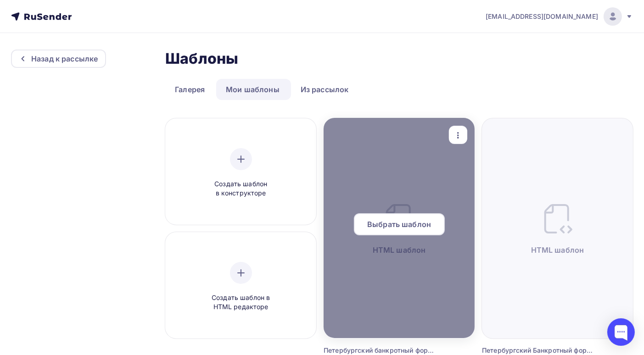  What do you see at coordinates (557, 250) in the screenshot?
I see `span: HTML шаблон` at bounding box center [557, 250].